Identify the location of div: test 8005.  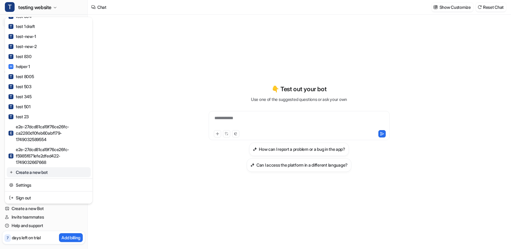
(21, 76).